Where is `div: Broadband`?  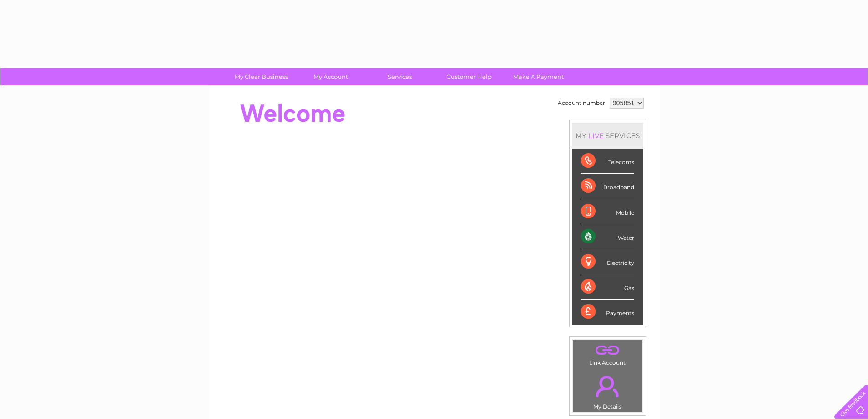
div: Broadband is located at coordinates (608, 186).